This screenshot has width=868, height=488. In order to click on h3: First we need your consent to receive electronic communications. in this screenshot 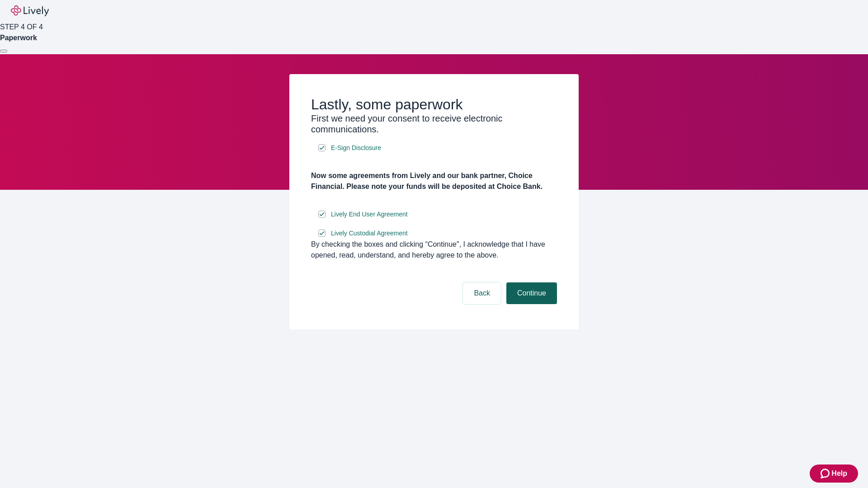, I will do `click(434, 124)`.